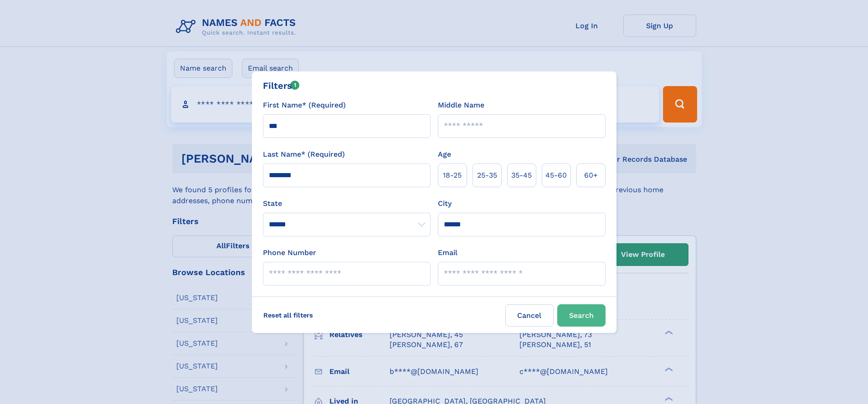 The height and width of the screenshot is (404, 868). Describe the element at coordinates (556, 175) in the screenshot. I see `span: 45‑60` at that location.